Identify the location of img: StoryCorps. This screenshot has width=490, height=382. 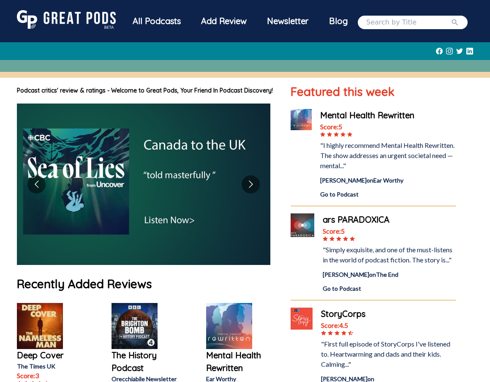
(302, 319).